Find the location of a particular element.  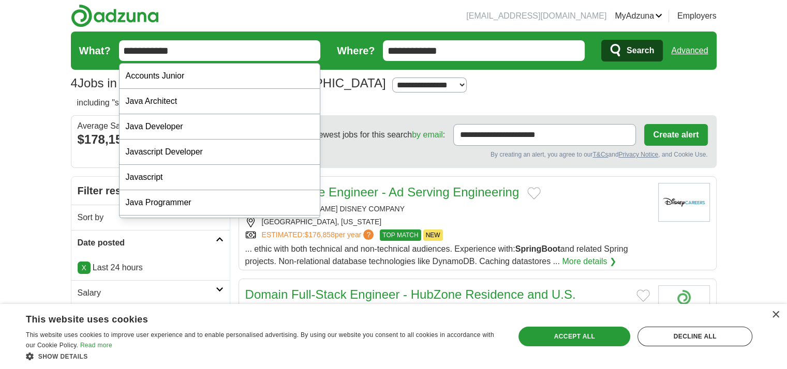

div: Java Programming is located at coordinates (220, 228).